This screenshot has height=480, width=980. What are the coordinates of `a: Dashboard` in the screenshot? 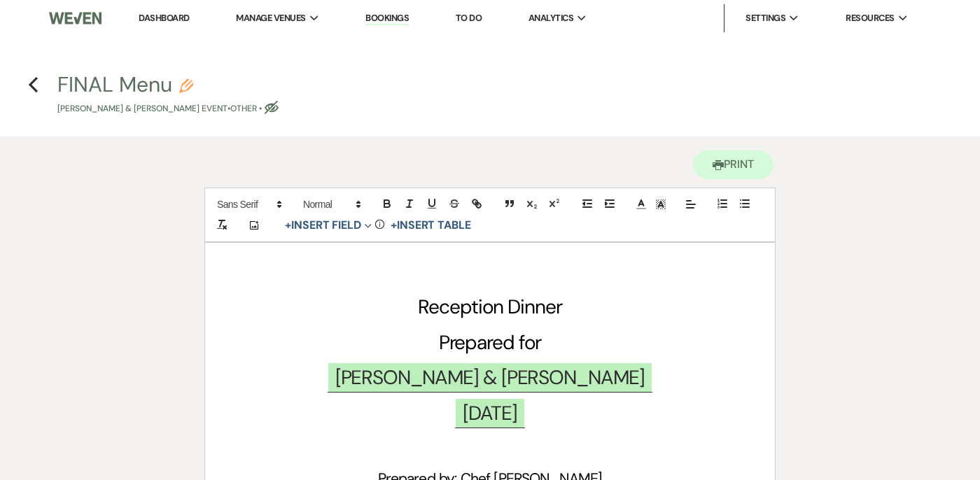 It's located at (164, 17).